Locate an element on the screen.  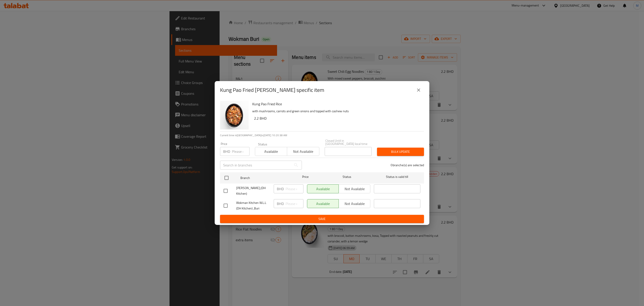
span: Status is valid till is located at coordinates (397, 177).